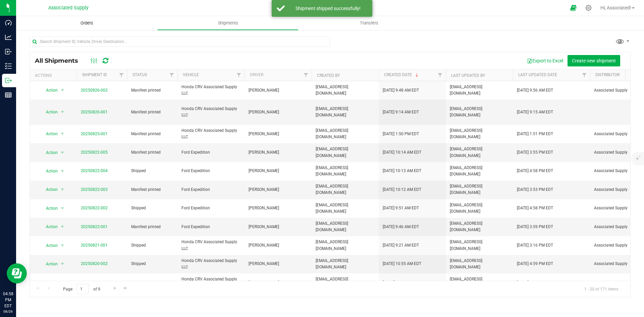 The width and height of the screenshot is (644, 317). What do you see at coordinates (8, 37) in the screenshot?
I see `inline-svg: Analytics` at bounding box center [8, 37].